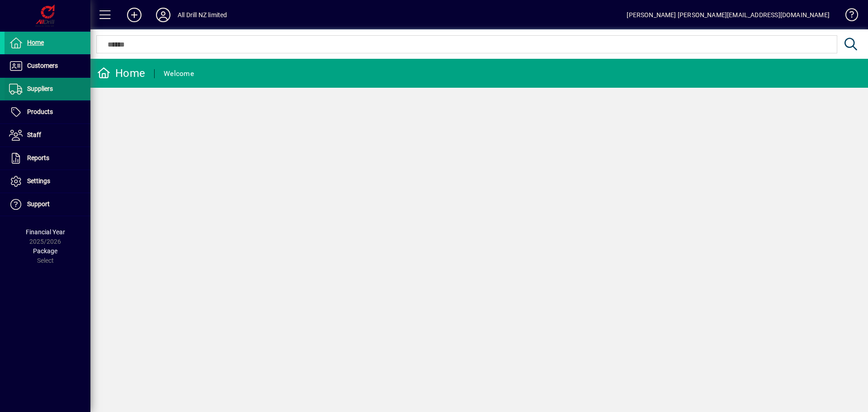 Image resolution: width=868 pixels, height=412 pixels. What do you see at coordinates (848, 16) in the screenshot?
I see `a: Knowledge Base` at bounding box center [848, 16].